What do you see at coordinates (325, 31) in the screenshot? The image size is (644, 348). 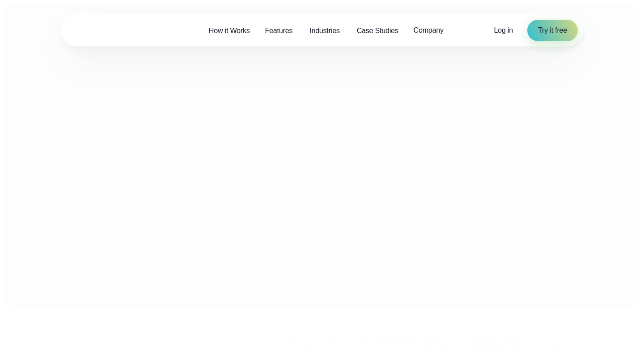 I see `span: Industries` at bounding box center [325, 31].